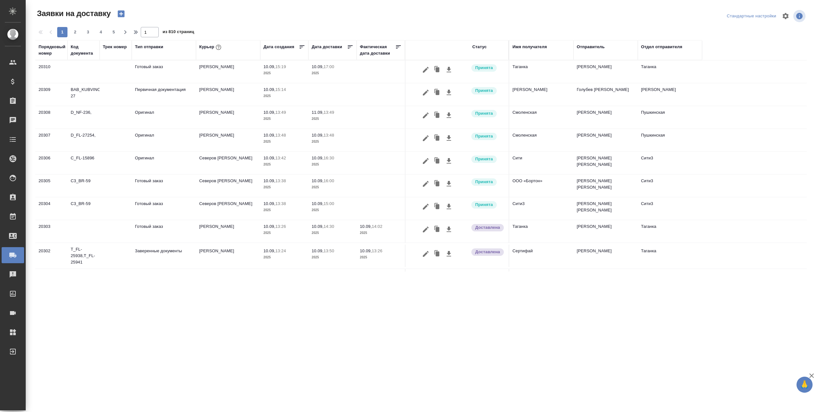  I want to click on p: 16:30, so click(329, 158).